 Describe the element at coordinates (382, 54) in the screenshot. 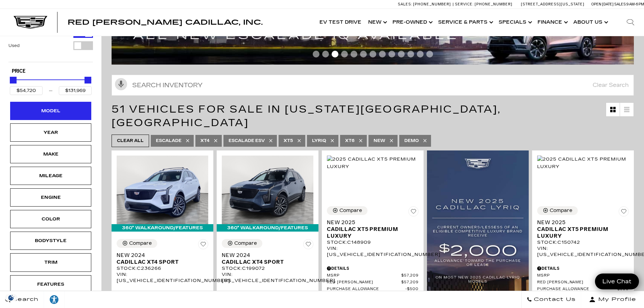

I see `span: Go to slide 8` at that location.